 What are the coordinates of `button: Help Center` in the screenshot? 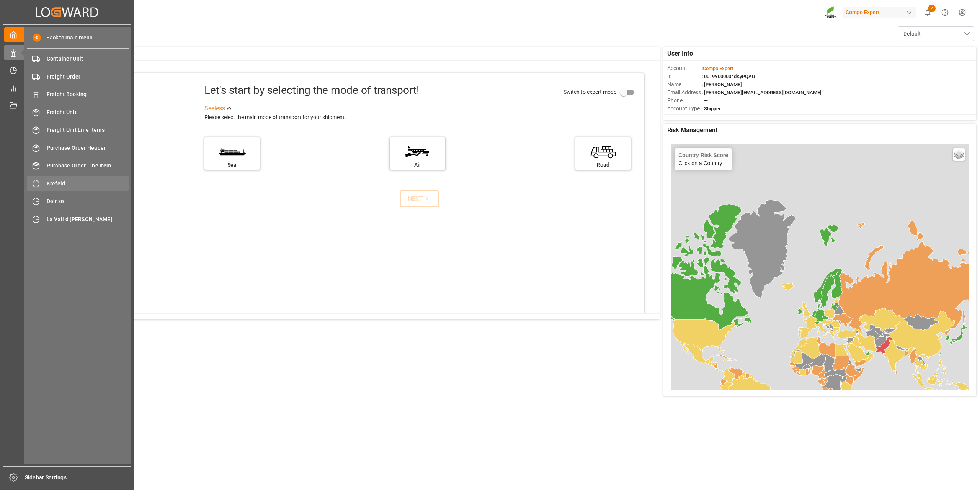 It's located at (945, 12).